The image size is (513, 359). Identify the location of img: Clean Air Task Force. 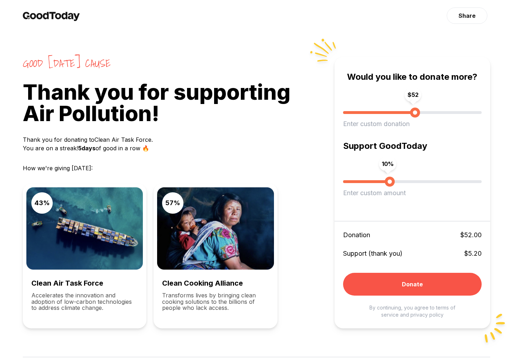
(84, 228).